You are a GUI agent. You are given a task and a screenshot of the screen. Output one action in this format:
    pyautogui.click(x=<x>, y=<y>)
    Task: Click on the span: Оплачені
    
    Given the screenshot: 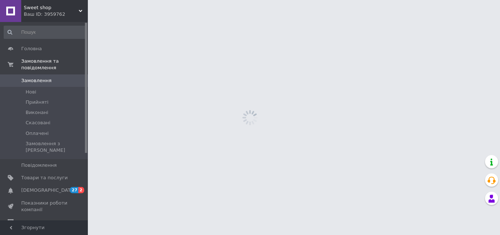 What is the action you would take?
    pyautogui.click(x=37, y=133)
    